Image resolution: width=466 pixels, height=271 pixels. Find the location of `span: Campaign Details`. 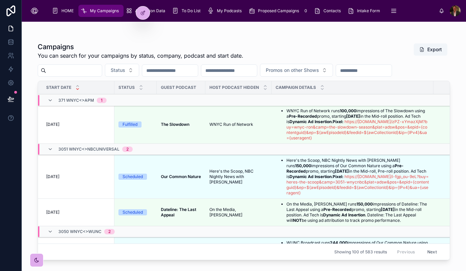

span: Campaign Details is located at coordinates (296, 88).